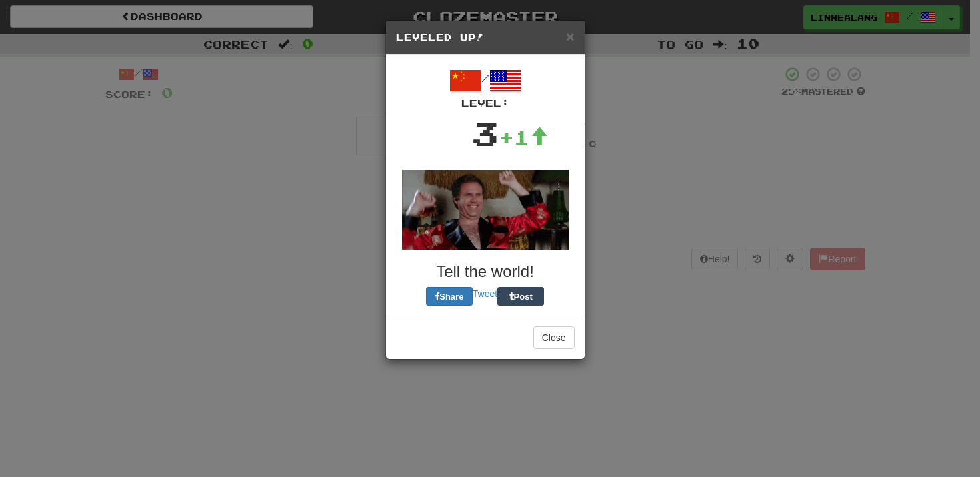  What do you see at coordinates (485, 271) in the screenshot?
I see `h3: Tell the world!` at bounding box center [485, 271].